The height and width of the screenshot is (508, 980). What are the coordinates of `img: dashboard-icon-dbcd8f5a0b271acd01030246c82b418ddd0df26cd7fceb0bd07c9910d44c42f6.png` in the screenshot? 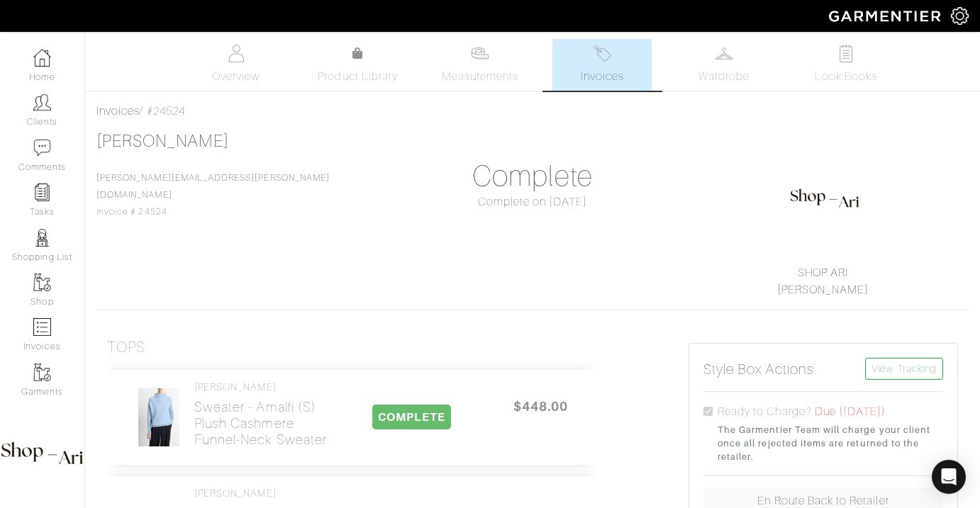 It's located at (42, 57).